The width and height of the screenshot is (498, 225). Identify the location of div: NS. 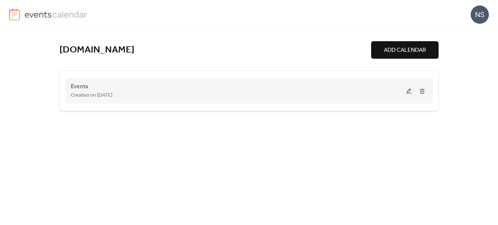
(479, 15).